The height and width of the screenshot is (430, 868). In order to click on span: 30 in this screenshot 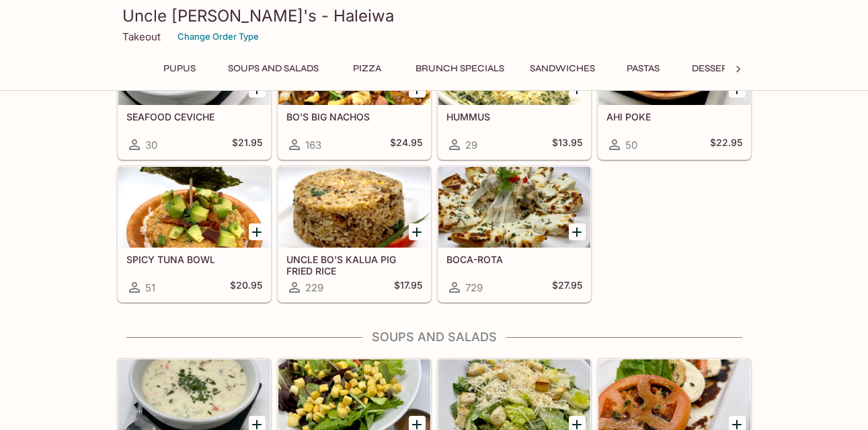, I will do `click(151, 144)`.